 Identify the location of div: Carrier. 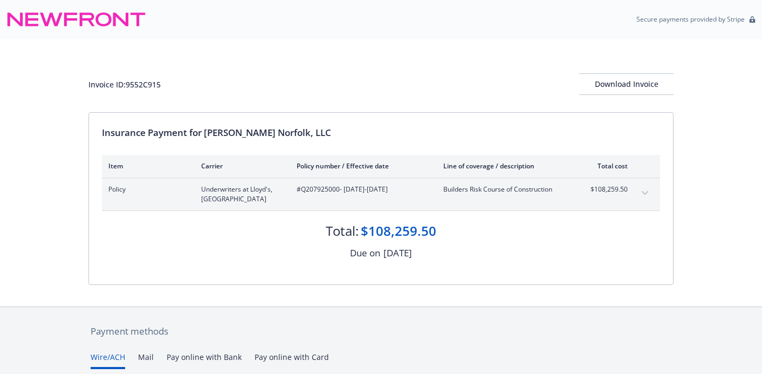
(240, 166).